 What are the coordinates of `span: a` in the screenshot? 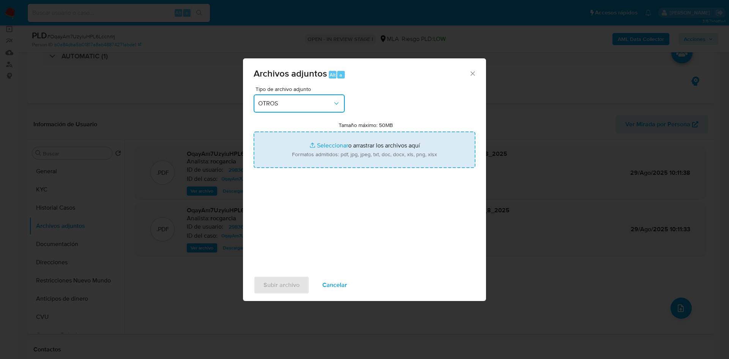 It's located at (340, 75).